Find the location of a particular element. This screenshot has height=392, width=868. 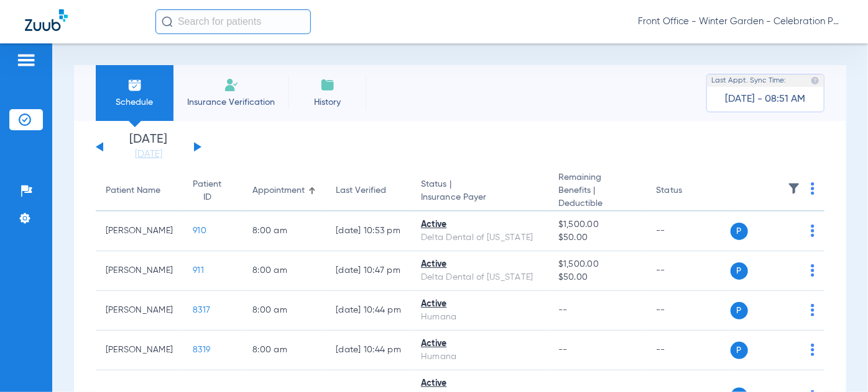

img: hamburger-icon is located at coordinates (26, 60).